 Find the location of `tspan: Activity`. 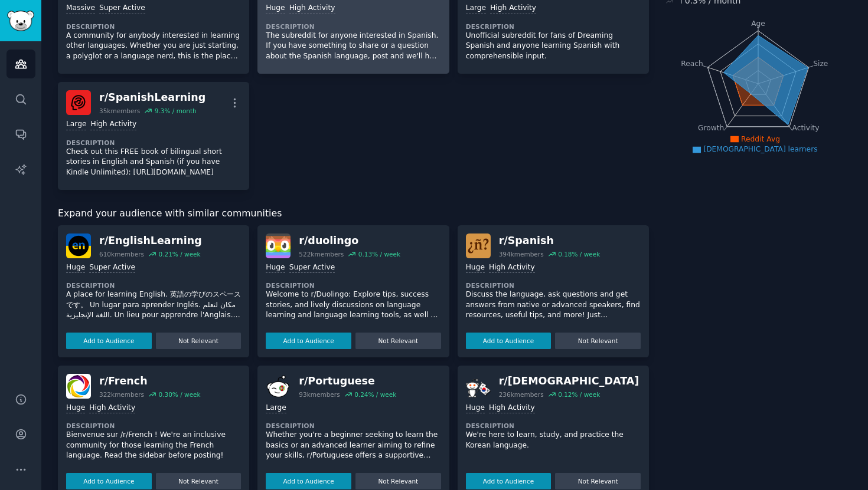

tspan: Activity is located at coordinates (806, 128).